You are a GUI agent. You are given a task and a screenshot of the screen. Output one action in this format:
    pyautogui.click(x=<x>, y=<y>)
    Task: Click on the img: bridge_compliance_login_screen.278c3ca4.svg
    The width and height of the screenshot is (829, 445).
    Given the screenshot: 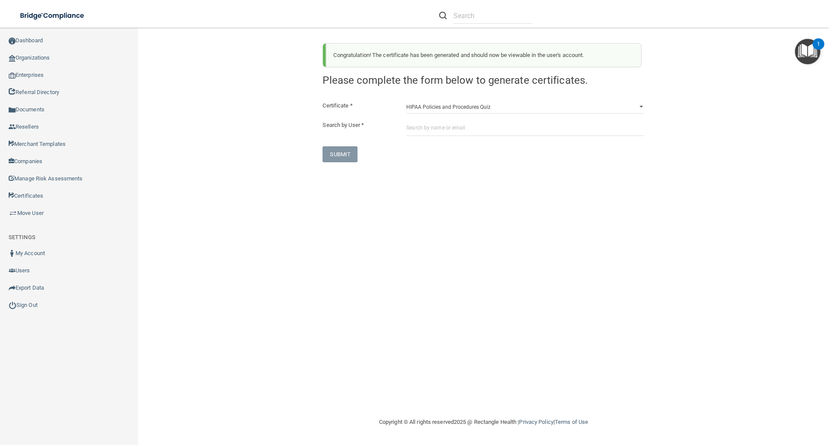 What is the action you would take?
    pyautogui.click(x=53, y=16)
    